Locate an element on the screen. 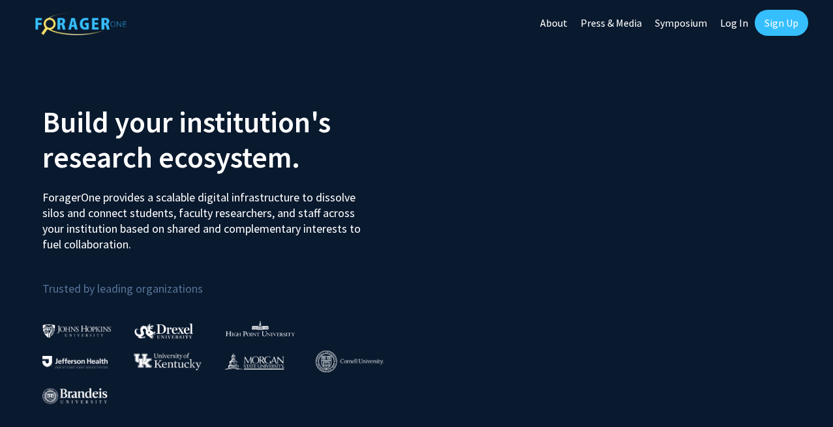  a: Sign Up is located at coordinates (782, 23).